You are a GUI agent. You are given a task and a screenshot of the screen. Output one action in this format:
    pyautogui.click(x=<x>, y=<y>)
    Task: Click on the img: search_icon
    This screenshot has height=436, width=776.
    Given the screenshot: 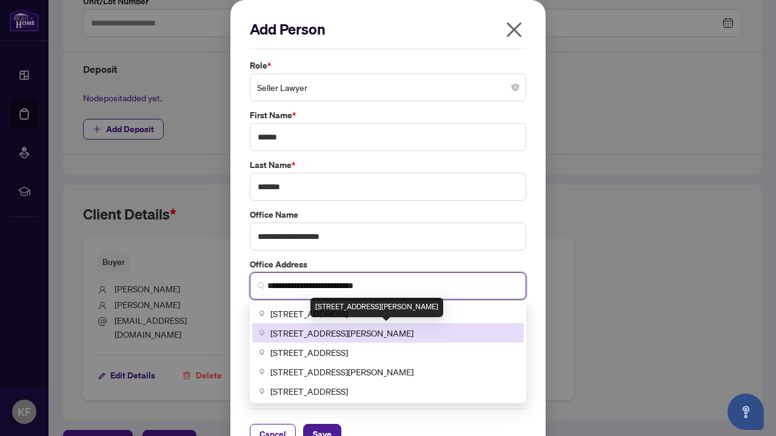 What is the action you would take?
    pyautogui.click(x=261, y=286)
    